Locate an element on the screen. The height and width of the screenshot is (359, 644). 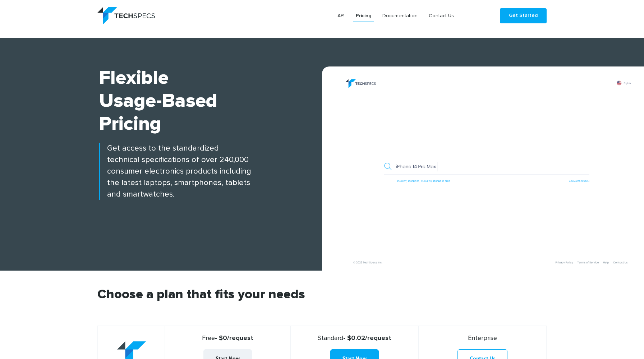
span: Standard is located at coordinates (330, 338).